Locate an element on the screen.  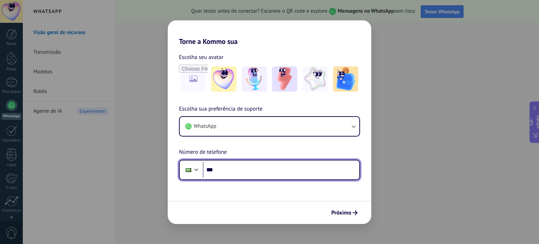
button: WhatsApp is located at coordinates (270, 126).